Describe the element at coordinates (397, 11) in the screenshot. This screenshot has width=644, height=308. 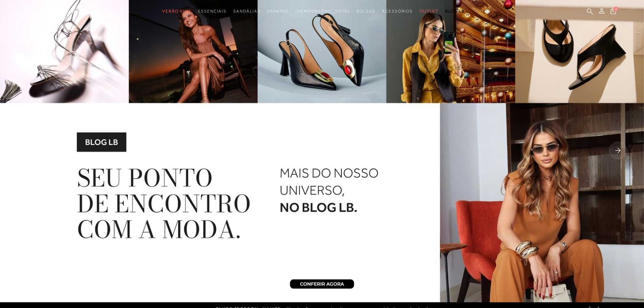
I see `span: Acessórios` at that location.